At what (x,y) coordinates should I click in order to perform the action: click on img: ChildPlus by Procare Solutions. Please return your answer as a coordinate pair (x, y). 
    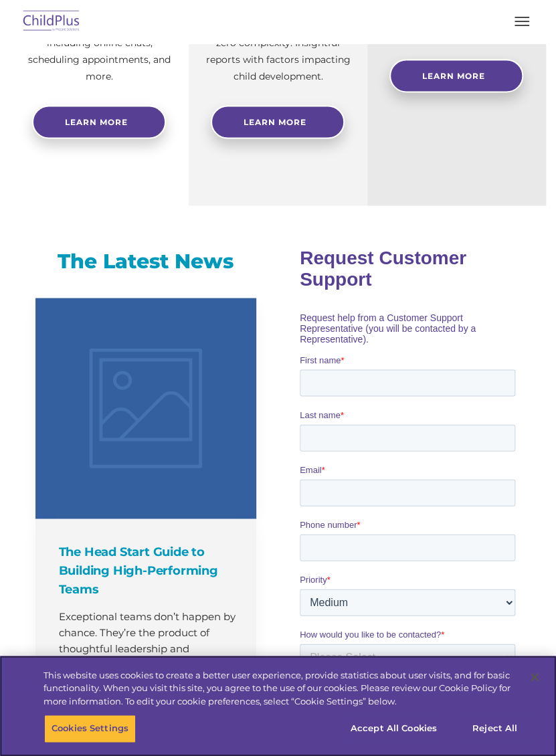
    Looking at the image, I should click on (52, 21).